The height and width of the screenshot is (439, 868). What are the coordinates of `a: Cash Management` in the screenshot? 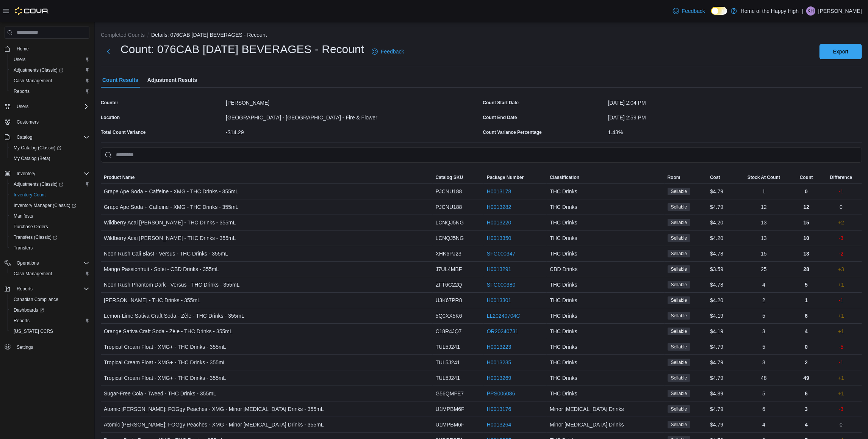 It's located at (33, 81).